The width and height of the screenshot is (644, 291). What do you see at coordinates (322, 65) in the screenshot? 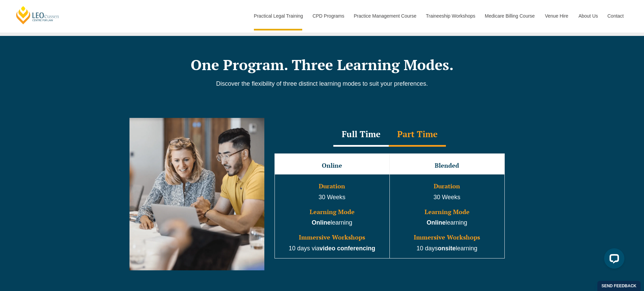
I see `h2: One Program. Three Learning Modes.` at bounding box center [322, 65].